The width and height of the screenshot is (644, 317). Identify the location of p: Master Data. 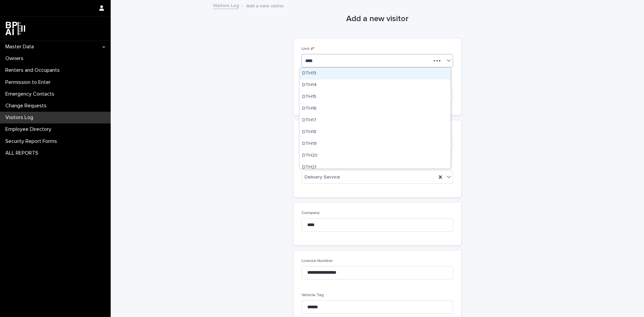
(21, 47).